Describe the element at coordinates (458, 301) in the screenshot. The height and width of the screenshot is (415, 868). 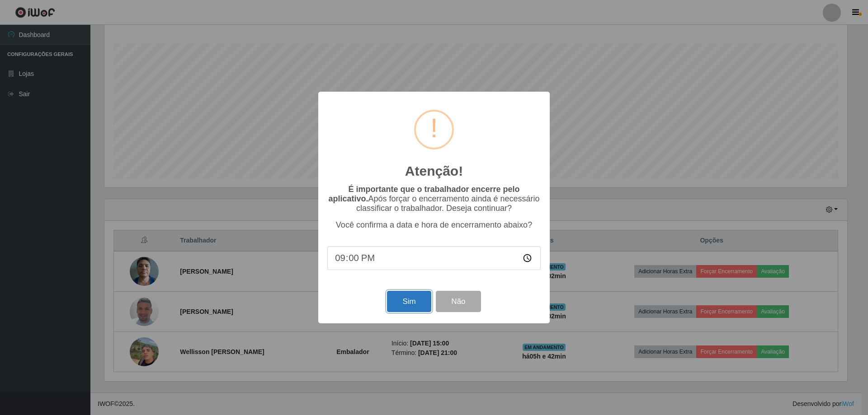
I see `button: Não` at that location.